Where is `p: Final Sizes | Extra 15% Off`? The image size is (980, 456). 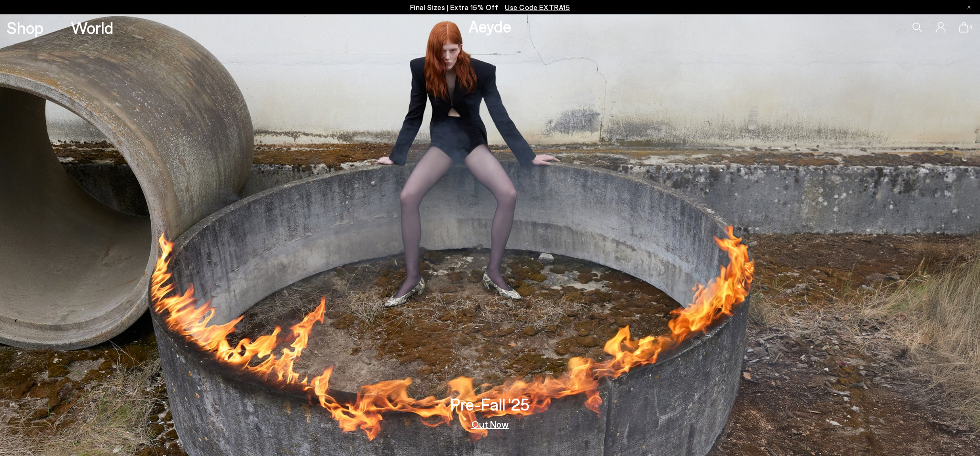 p: Final Sizes | Extra 15% Off is located at coordinates (490, 7).